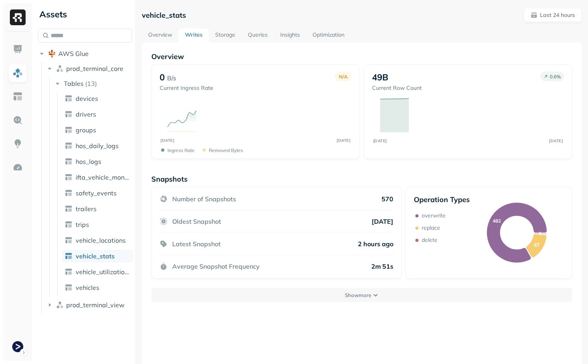  What do you see at coordinates (97, 146) in the screenshot?
I see `span: hos_daily_logs` at bounding box center [97, 146].